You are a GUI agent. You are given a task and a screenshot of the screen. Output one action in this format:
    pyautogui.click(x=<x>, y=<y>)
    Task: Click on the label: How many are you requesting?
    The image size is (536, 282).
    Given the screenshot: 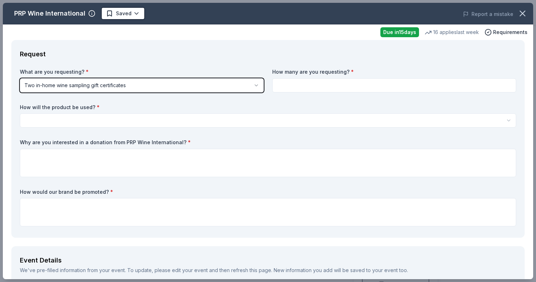 What is the action you would take?
    pyautogui.click(x=394, y=72)
    